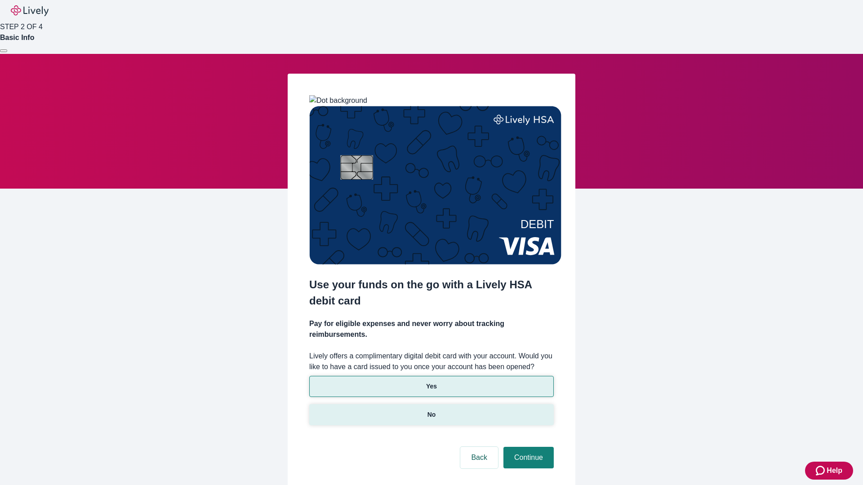 This screenshot has height=485, width=863. I want to click on button: Zendesk support iconHelp, so click(828, 471).